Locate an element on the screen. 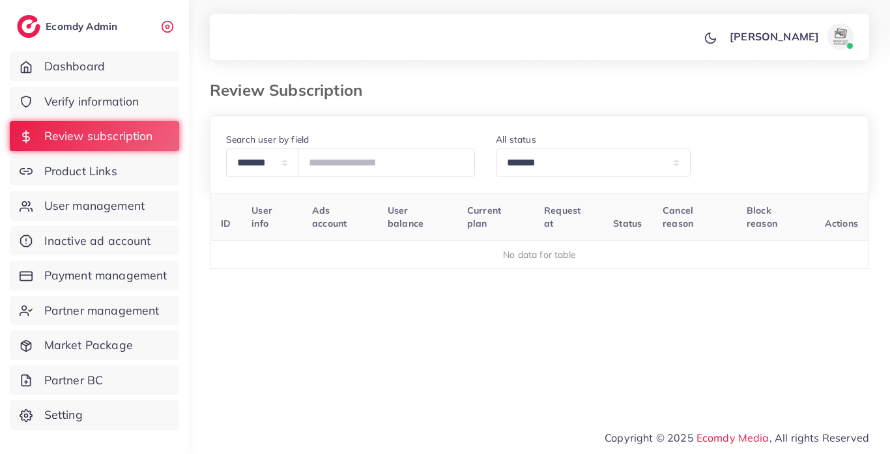 The width and height of the screenshot is (890, 454). a: Dashboard is located at coordinates (95, 66).